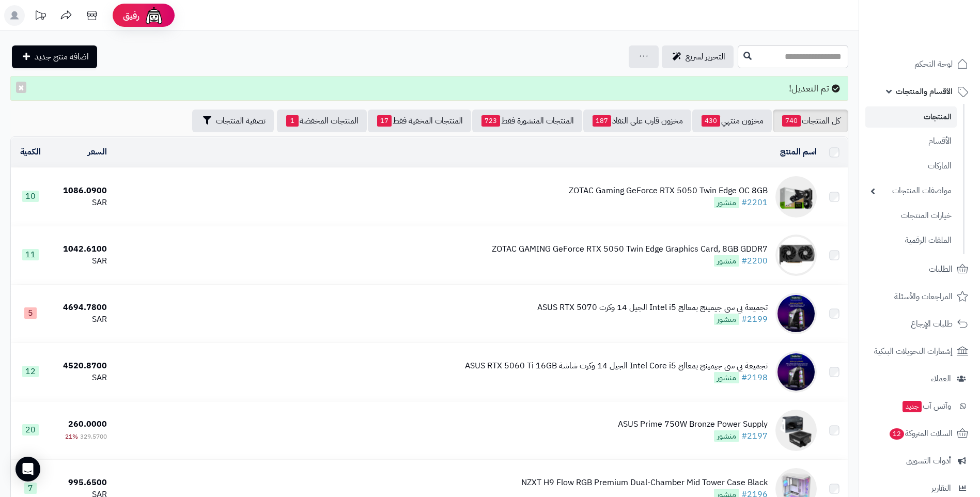  Describe the element at coordinates (31, 196) in the screenshot. I see `span: 10` at that location.